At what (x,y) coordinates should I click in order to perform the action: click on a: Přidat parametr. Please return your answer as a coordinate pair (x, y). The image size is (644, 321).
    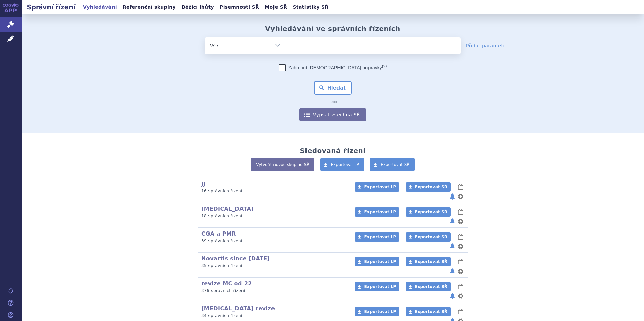
    Looking at the image, I should click on (485, 46).